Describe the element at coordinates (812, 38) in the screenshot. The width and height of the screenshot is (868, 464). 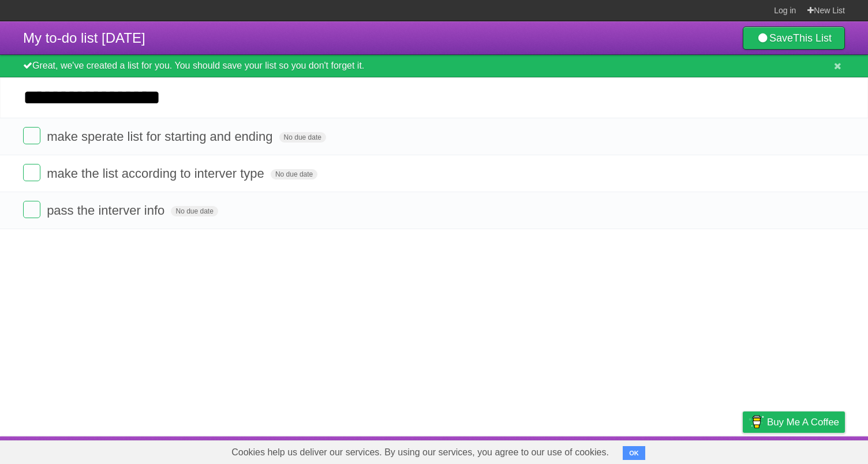
I see `b: This List` at that location.